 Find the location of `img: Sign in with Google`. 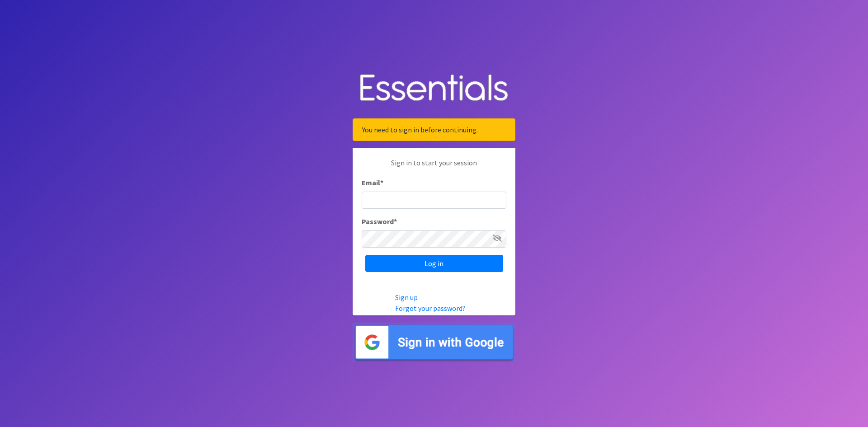

img: Sign in with Google is located at coordinates (434, 342).